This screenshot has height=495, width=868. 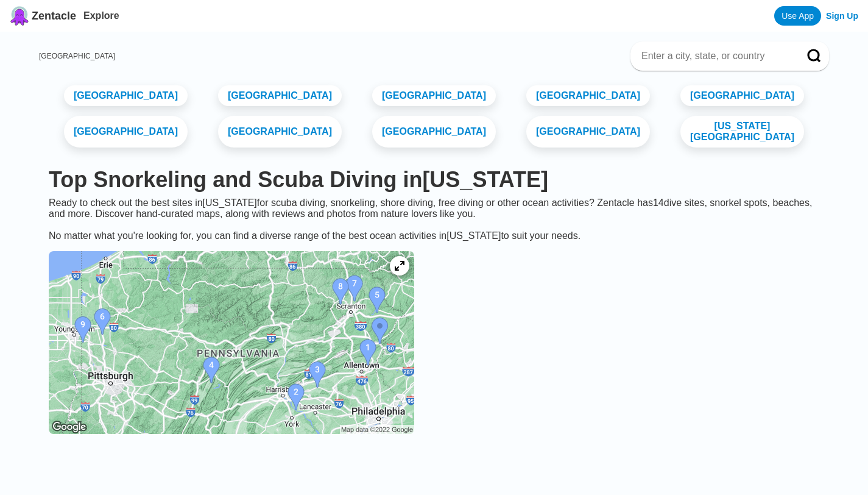 What do you see at coordinates (43, 16) in the screenshot?
I see `a: Zentacle logoZentacle` at bounding box center [43, 16].